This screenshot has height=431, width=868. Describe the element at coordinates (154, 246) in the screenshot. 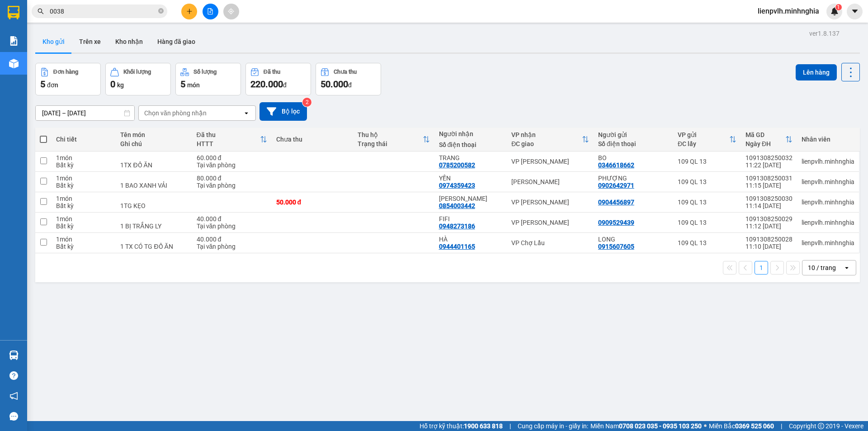

I see `div: 1 TX CÓ TG ĐỒ ĂN` at that location.